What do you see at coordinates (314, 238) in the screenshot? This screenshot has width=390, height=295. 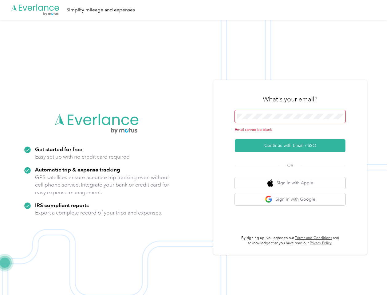 I see `a: Terms and Conditions` at bounding box center [314, 238].